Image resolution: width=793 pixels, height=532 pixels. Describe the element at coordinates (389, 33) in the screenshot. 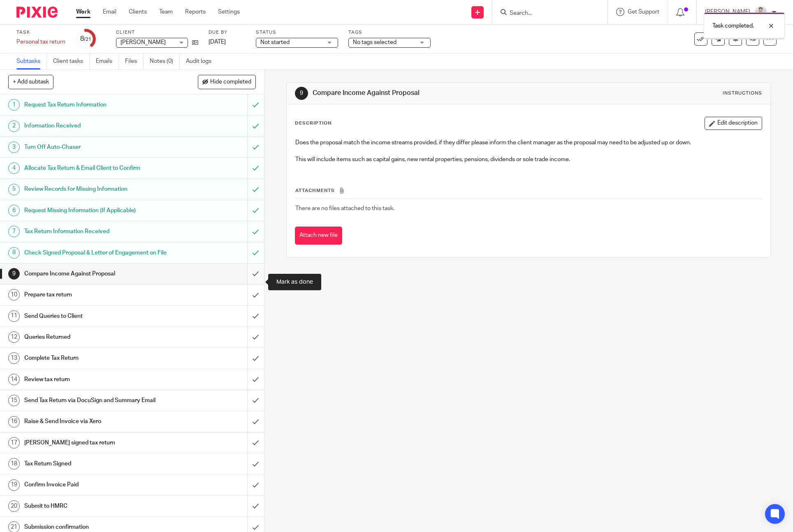

I see `label: Tags` at that location.